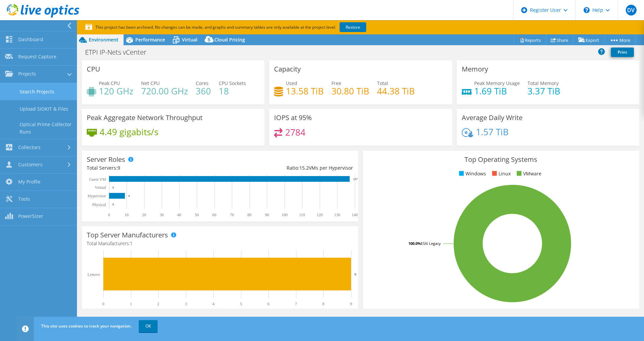  Describe the element at coordinates (622, 52) in the screenshot. I see `a: Print` at that location.